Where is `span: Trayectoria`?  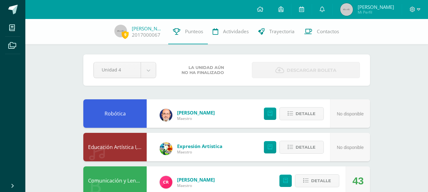
span: Trayectoria is located at coordinates (282, 31).